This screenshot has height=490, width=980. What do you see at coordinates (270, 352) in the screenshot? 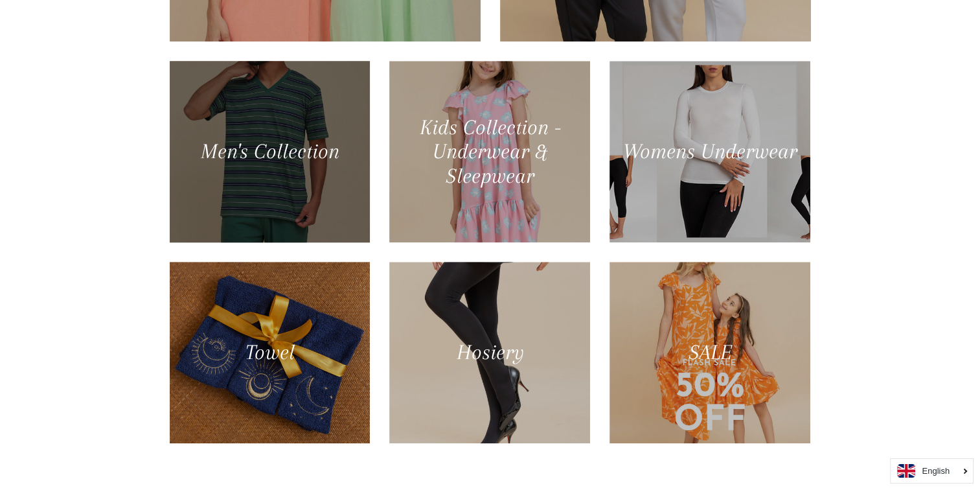
I see `a: Towel` at bounding box center [270, 352].